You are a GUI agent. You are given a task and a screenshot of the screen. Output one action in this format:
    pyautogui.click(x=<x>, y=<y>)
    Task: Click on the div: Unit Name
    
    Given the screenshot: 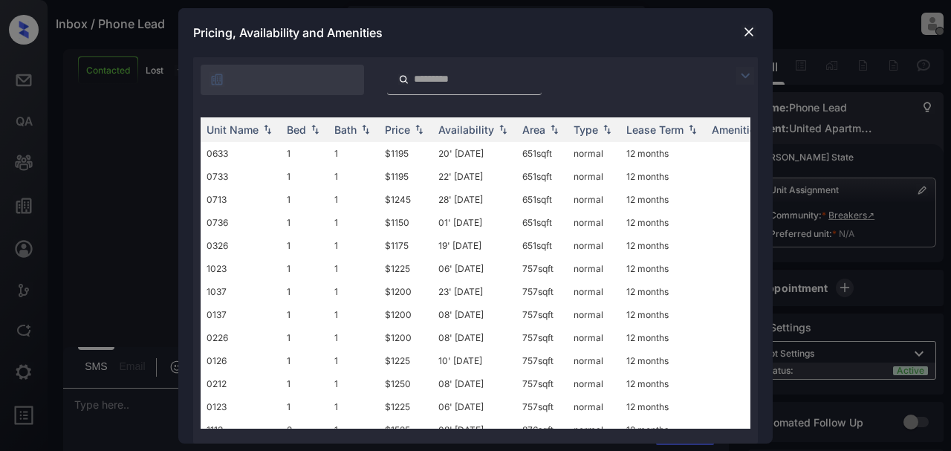 What is the action you would take?
    pyautogui.click(x=233, y=129)
    